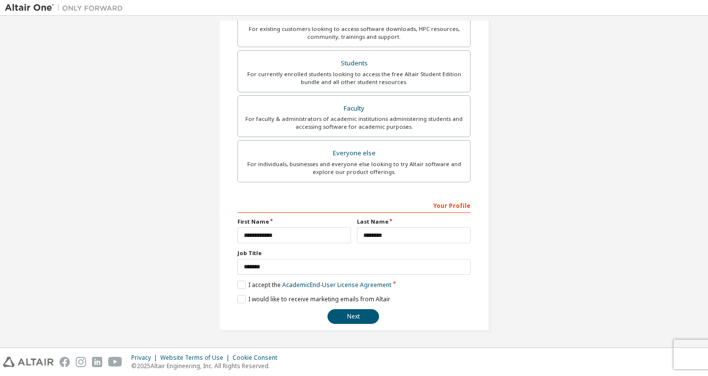 This screenshot has height=376, width=708. I want to click on img: Altair One, so click(66, 8).